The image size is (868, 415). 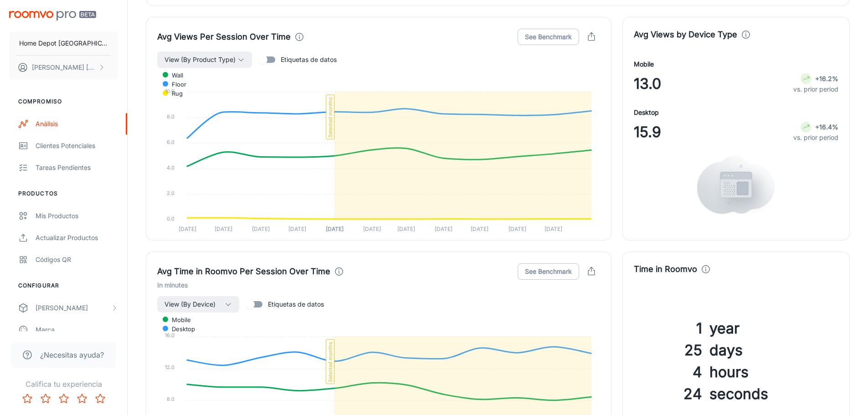 I want to click on h4: Avg Time in Roomvo Per Session Over Time, so click(x=243, y=272).